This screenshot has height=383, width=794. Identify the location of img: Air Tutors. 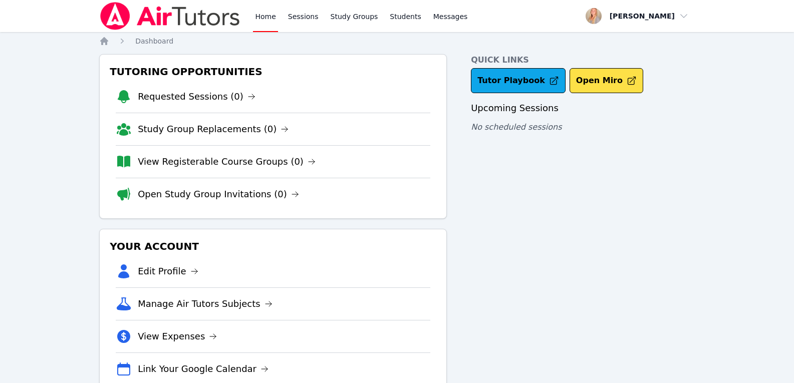
(170, 16).